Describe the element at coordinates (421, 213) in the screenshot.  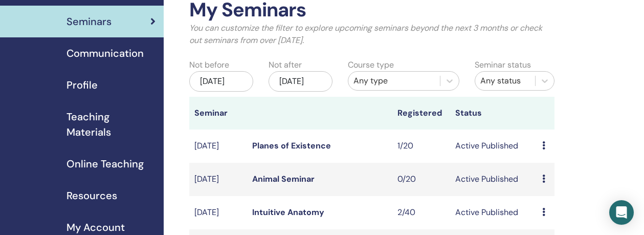
I see `td: 2/40` at that location.